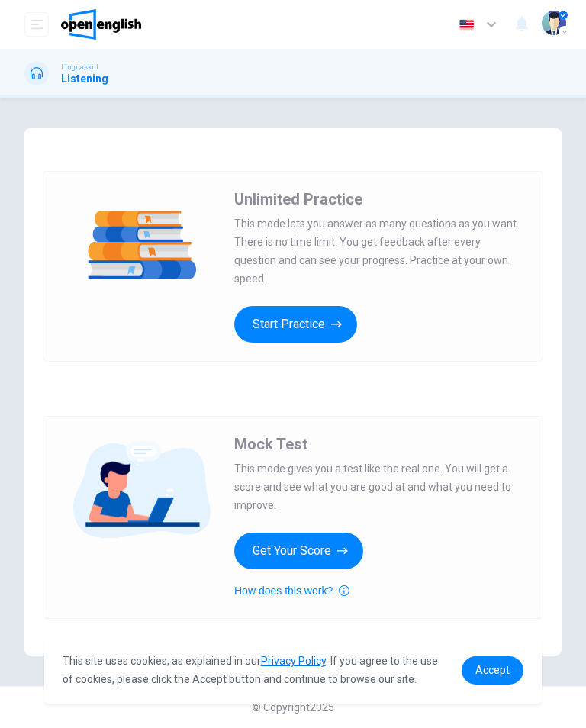 The height and width of the screenshot is (728, 586). I want to click on div: cookieconsent, so click(293, 670).